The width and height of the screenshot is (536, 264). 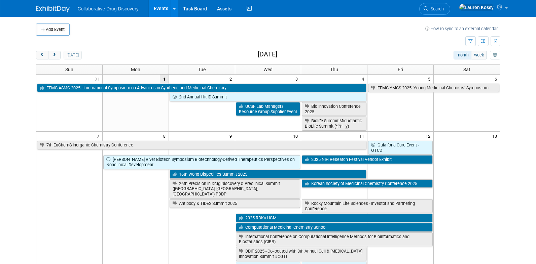 What do you see at coordinates (433, 88) in the screenshot?
I see `a: EFMC-YMCS 2025 -Young Medicinal Chemists’ Symposium` at bounding box center [433, 88].